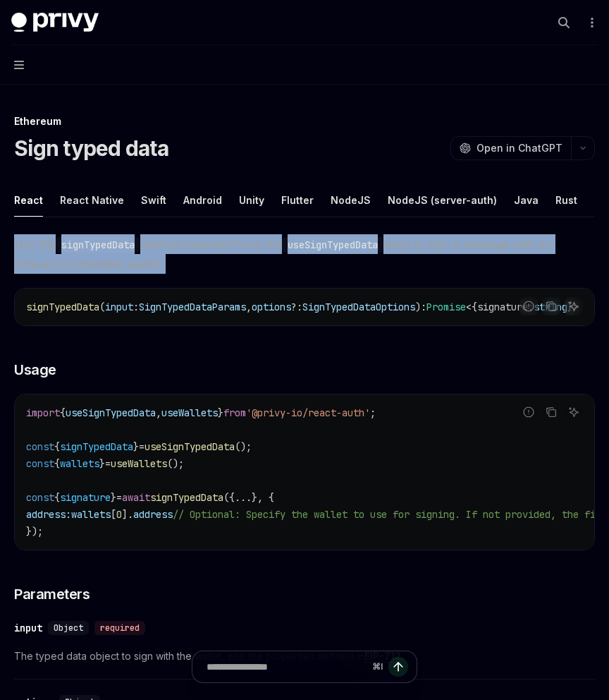 The width and height of the screenshot is (609, 700). I want to click on span: import, so click(43, 413).